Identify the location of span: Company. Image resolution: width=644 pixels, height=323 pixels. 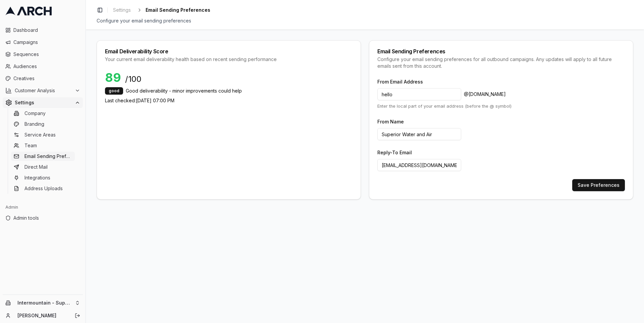
(35, 113).